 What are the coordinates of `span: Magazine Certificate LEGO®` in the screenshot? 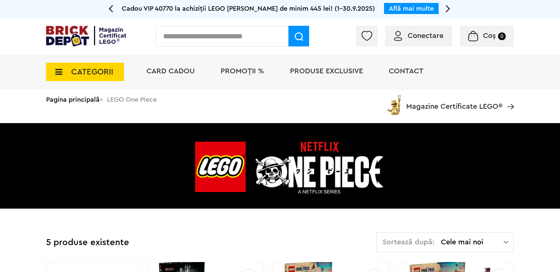 It's located at (454, 102).